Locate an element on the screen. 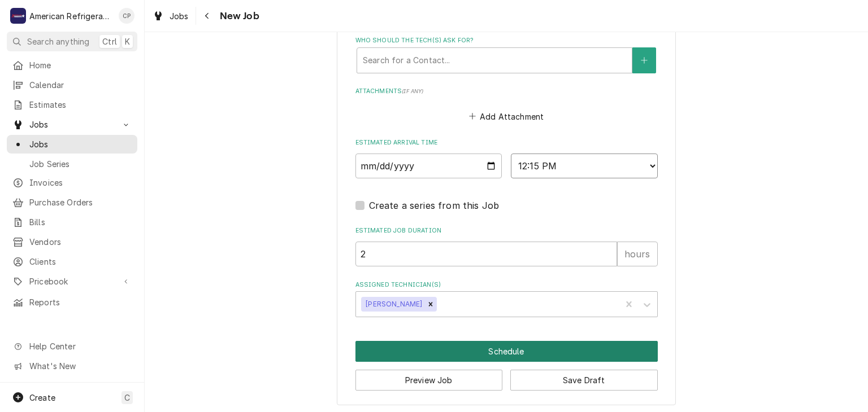 The height and width of the screenshot is (412, 868). span: Estimates is located at coordinates (80, 104).